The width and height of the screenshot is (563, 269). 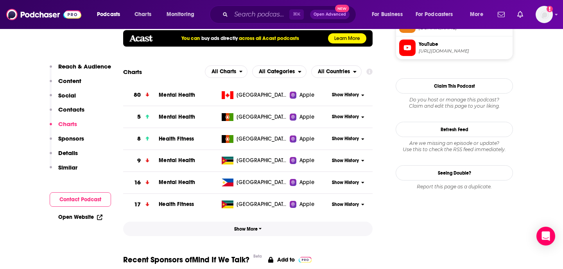 What do you see at coordinates (297, 14) in the screenshot?
I see `span: ⌘ K` at bounding box center [297, 14].